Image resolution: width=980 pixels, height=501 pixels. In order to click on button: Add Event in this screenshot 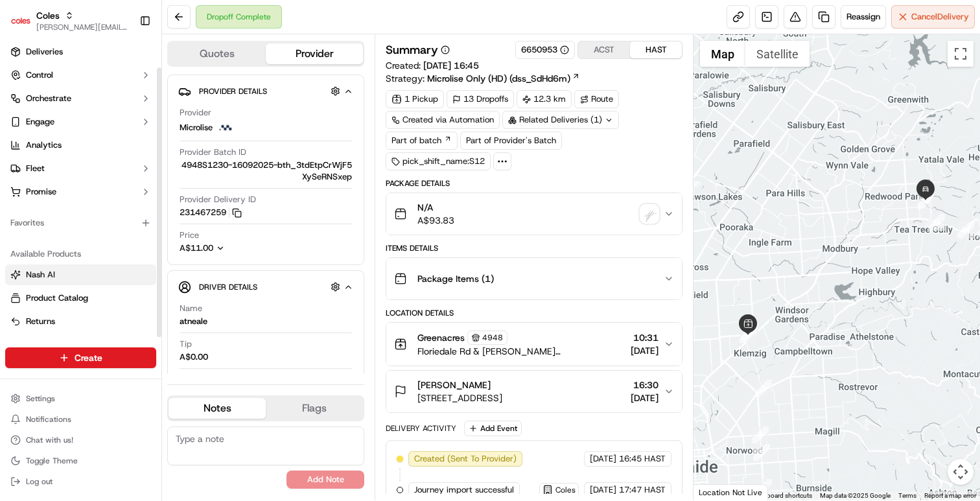, I will do `click(493, 429)`.